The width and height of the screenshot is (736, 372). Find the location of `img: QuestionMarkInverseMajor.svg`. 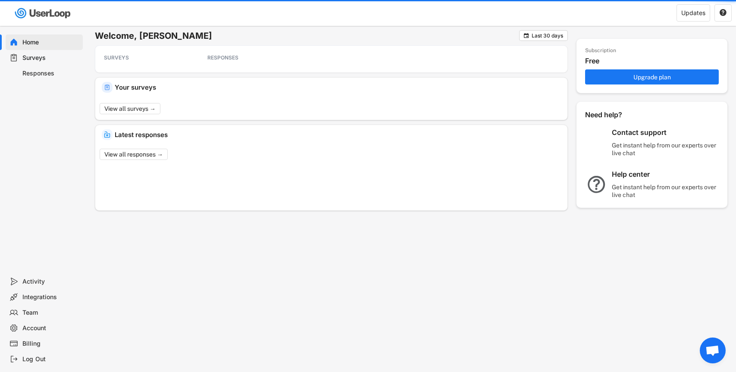

img: QuestionMarkInverseMajor.svg is located at coordinates (596, 185).